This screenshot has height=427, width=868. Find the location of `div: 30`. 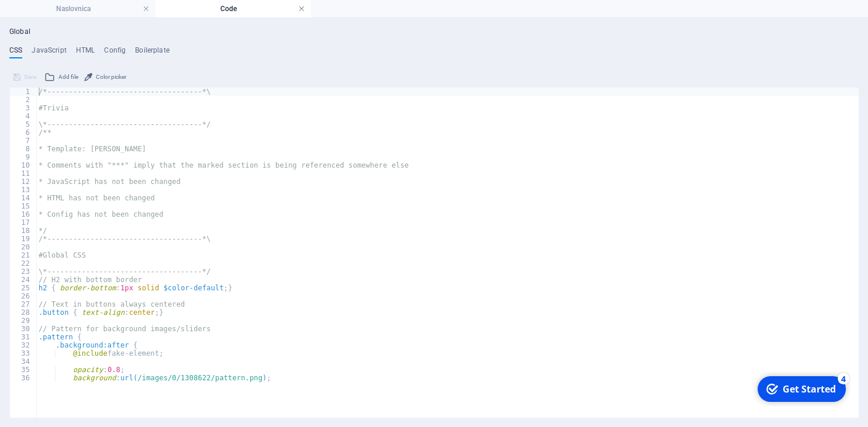

div: 30 is located at coordinates (23, 329).